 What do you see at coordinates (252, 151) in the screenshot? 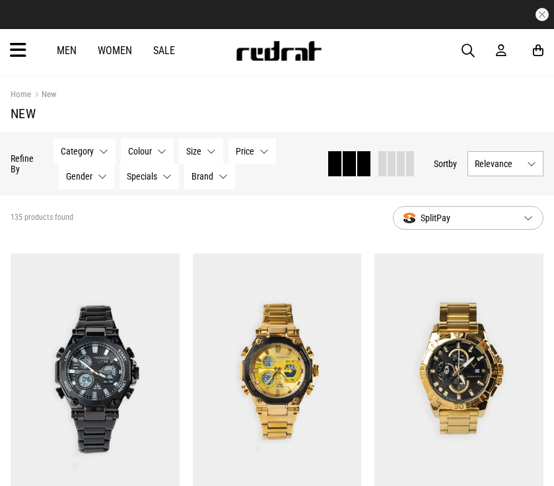
I see `button: Price` at bounding box center [252, 151].